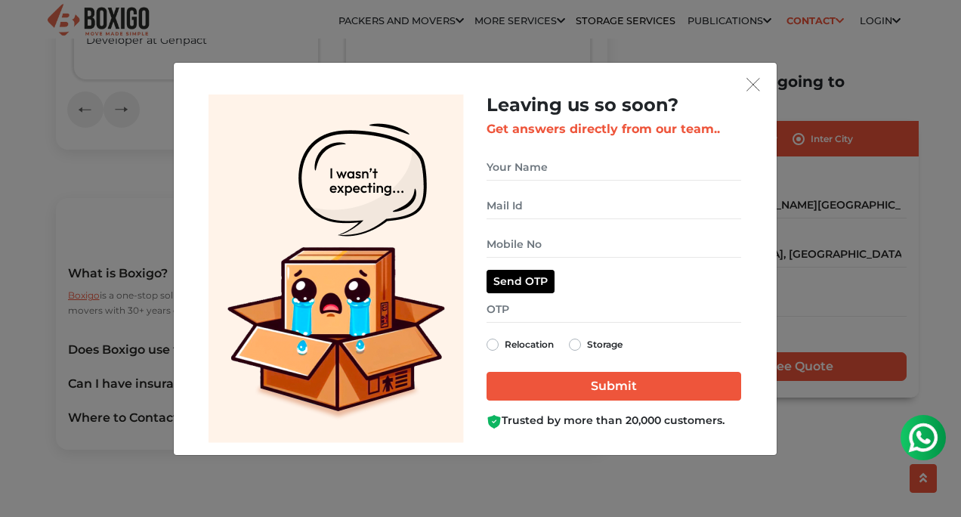 The width and height of the screenshot is (961, 517). Describe the element at coordinates (529, 345) in the screenshot. I see `label: Relocation` at that location.